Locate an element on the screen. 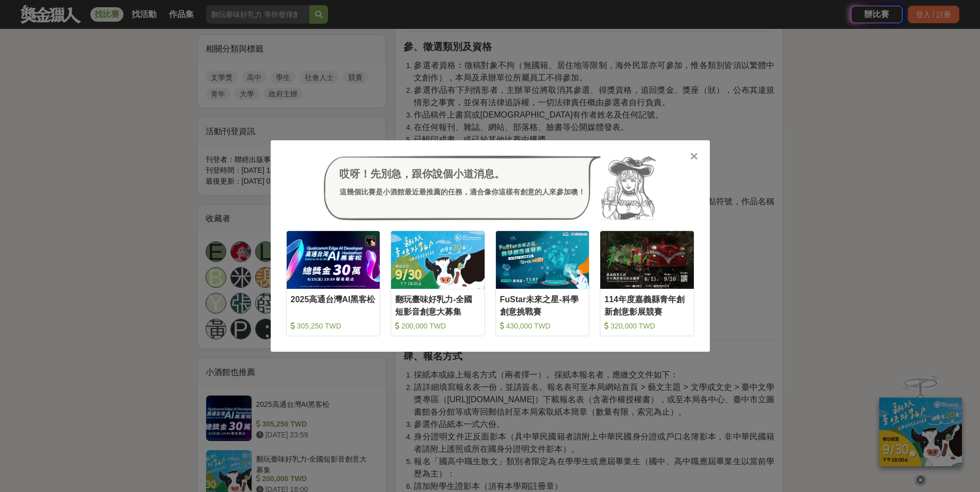 This screenshot has height=492, width=980. div: 114年度嘉義縣青年創新創意影展競賽 is located at coordinates (647, 305).